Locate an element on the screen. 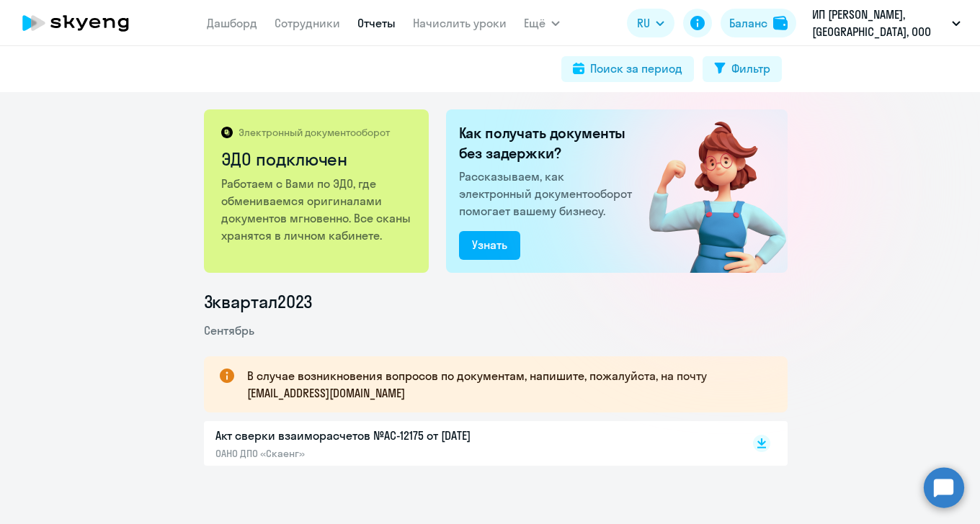 Image resolution: width=980 pixels, height=524 pixels. div: Узнать is located at coordinates (490, 245).